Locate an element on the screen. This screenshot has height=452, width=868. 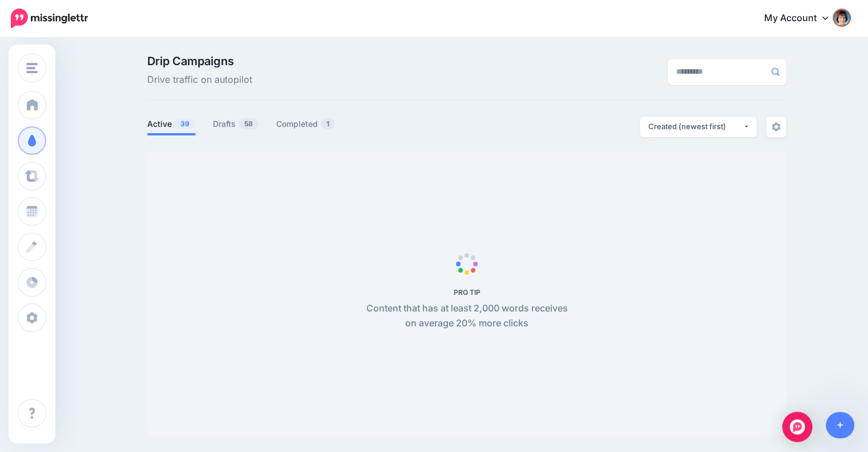
span: 39 is located at coordinates (185, 123).